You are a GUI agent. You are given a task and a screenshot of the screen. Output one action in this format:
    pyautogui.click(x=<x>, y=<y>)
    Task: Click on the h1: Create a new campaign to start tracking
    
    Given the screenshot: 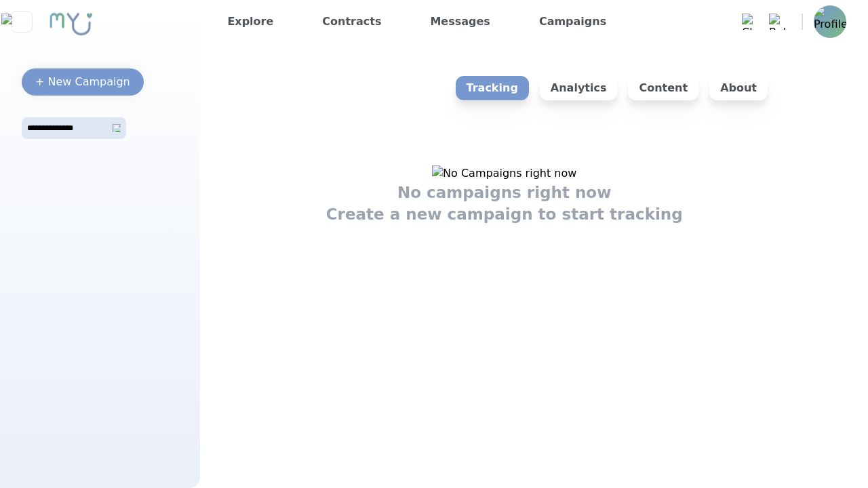 What is the action you would take?
    pyautogui.click(x=504, y=214)
    